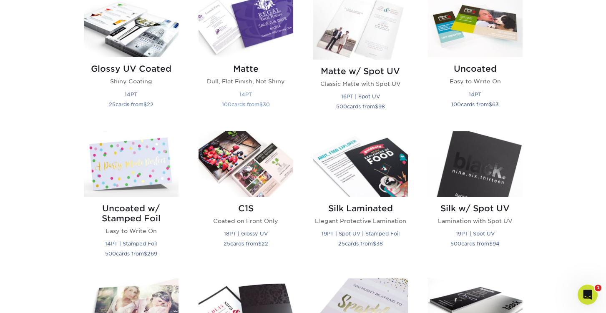  Describe the element at coordinates (475, 234) in the screenshot. I see `small: 19PT | Spot UV` at that location.